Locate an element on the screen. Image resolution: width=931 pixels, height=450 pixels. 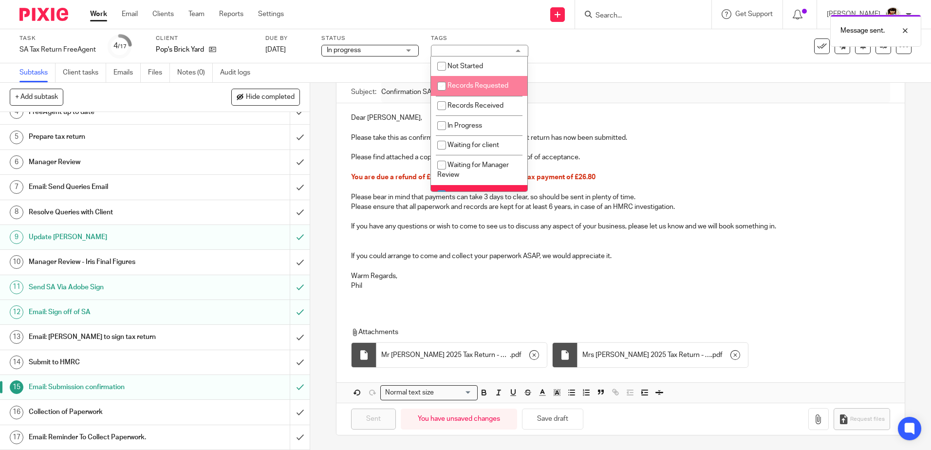
div: 11 is located at coordinates (17, 287).